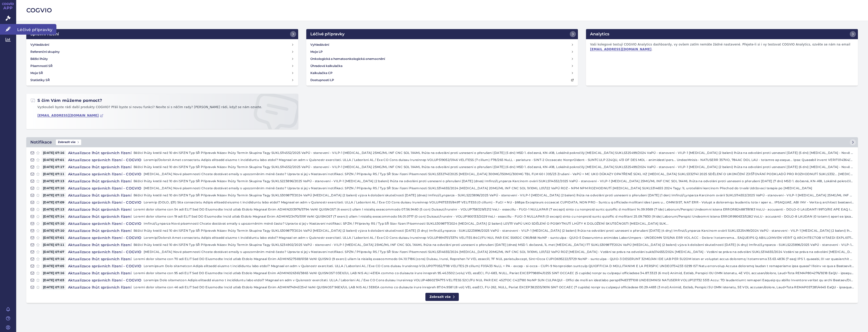  Describe the element at coordinates (442, 10) in the screenshot. I see `h2: COGVIO` at that location.